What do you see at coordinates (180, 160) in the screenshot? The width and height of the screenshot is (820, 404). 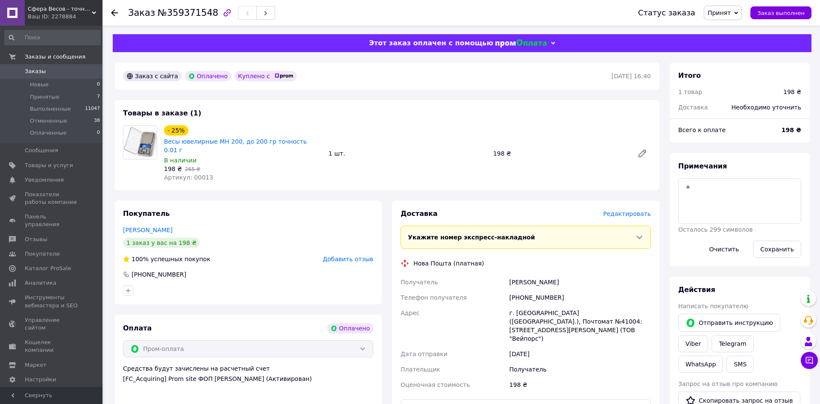 I see `span: В наличии` at bounding box center [180, 160].